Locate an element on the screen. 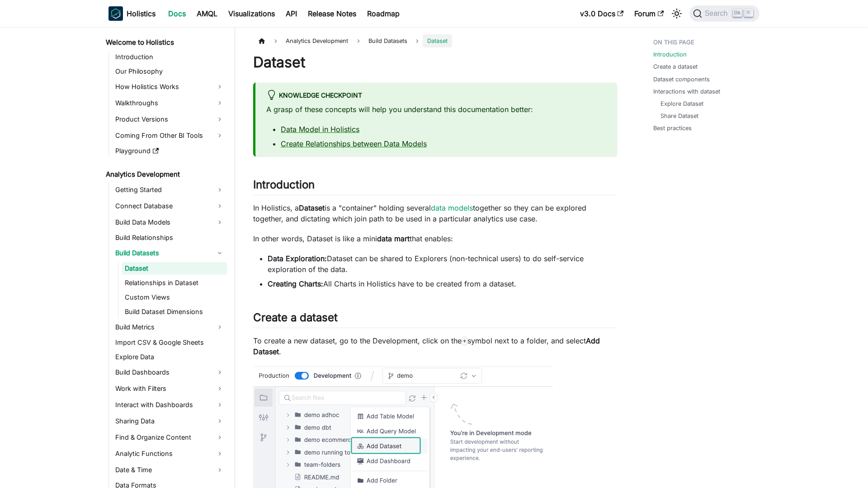 Image resolution: width=868 pixels, height=488 pixels. a: Welcome to Holistics is located at coordinates (165, 42).